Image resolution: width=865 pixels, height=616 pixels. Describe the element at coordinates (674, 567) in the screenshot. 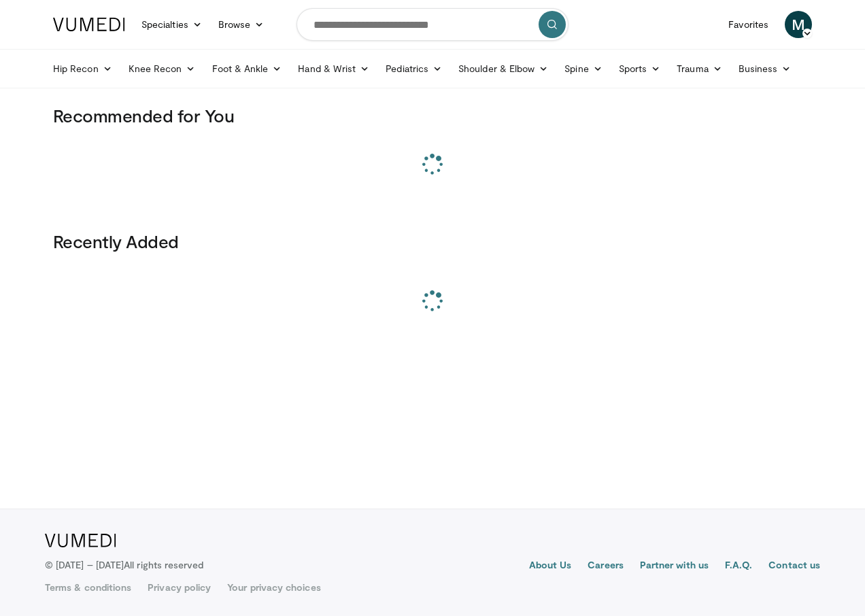

I see `a: Partner with us` at that location.